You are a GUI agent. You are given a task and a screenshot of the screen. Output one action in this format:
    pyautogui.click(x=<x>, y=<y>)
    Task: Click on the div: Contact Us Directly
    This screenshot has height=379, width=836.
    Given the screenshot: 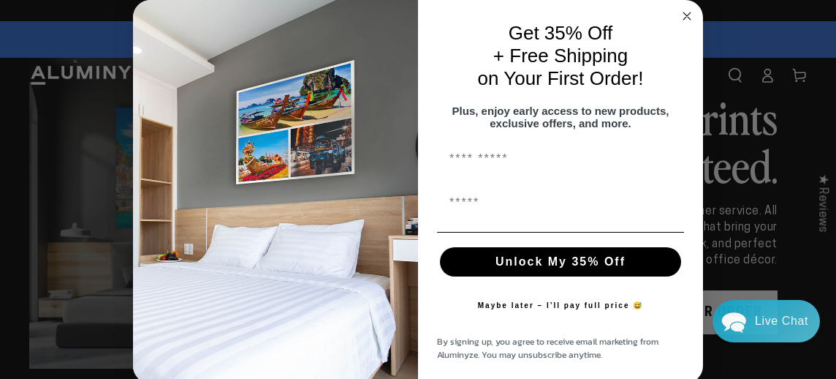 What is the action you would take?
    pyautogui.click(x=781, y=321)
    